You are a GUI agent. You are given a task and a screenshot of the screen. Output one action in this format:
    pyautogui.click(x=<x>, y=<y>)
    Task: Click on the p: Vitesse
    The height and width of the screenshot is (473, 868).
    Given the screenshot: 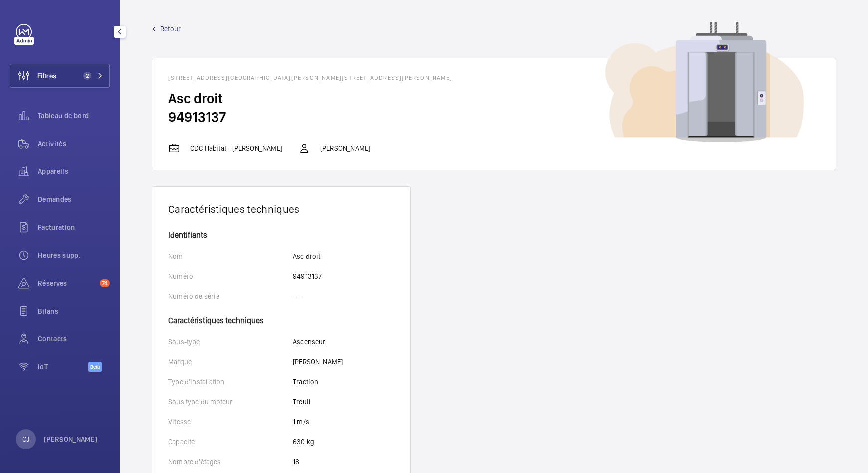 What is the action you would take?
    pyautogui.click(x=230, y=422)
    